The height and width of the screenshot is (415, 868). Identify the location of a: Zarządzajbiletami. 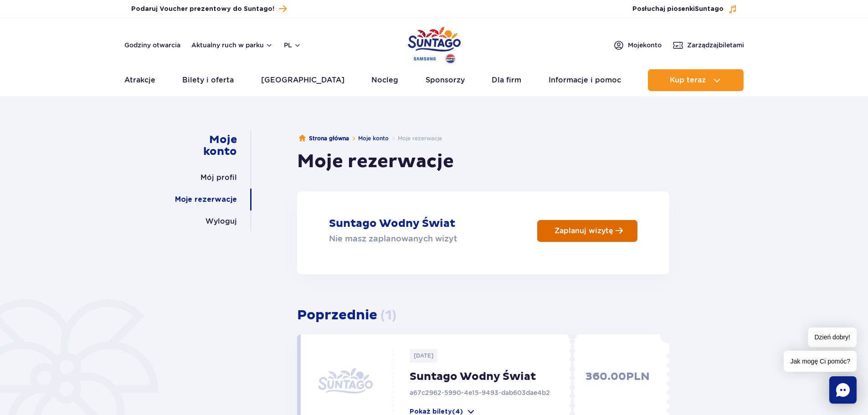
(708, 45).